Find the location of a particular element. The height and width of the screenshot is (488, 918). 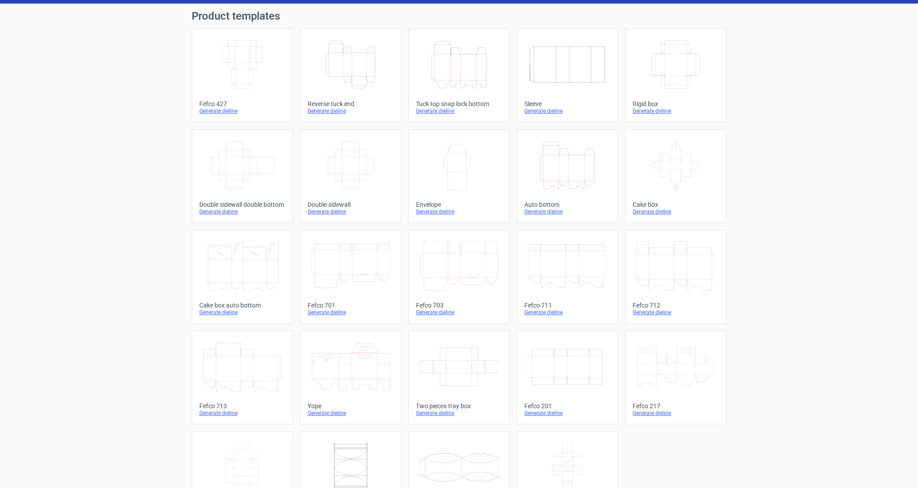

div: Fefco 427 is located at coordinates (242, 104).